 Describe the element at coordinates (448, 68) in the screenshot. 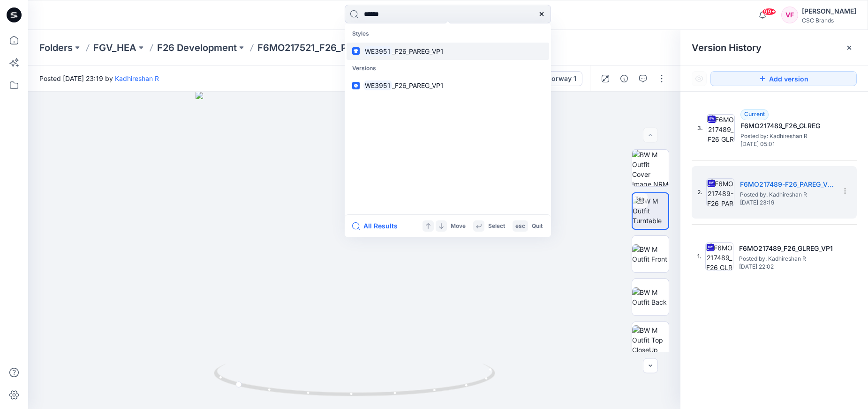

I see `p: Versions` at that location.